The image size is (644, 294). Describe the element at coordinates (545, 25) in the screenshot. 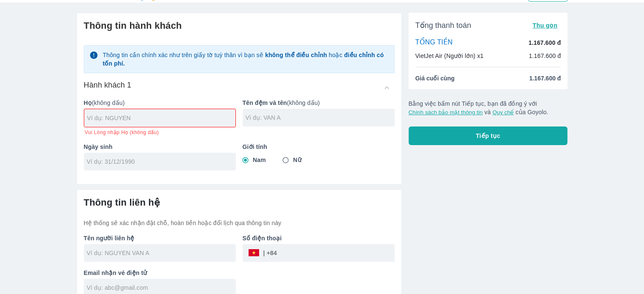

I see `span: Thu gọn` at that location.